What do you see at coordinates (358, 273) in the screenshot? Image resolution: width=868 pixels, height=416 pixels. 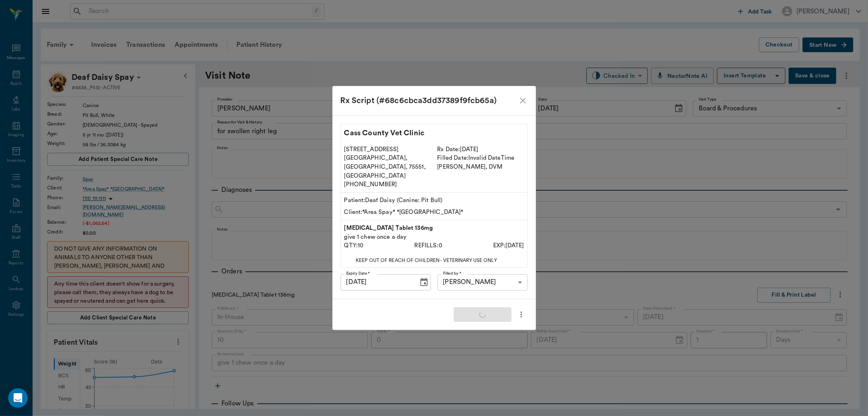 I see `label: Expiry Date *` at bounding box center [358, 273].